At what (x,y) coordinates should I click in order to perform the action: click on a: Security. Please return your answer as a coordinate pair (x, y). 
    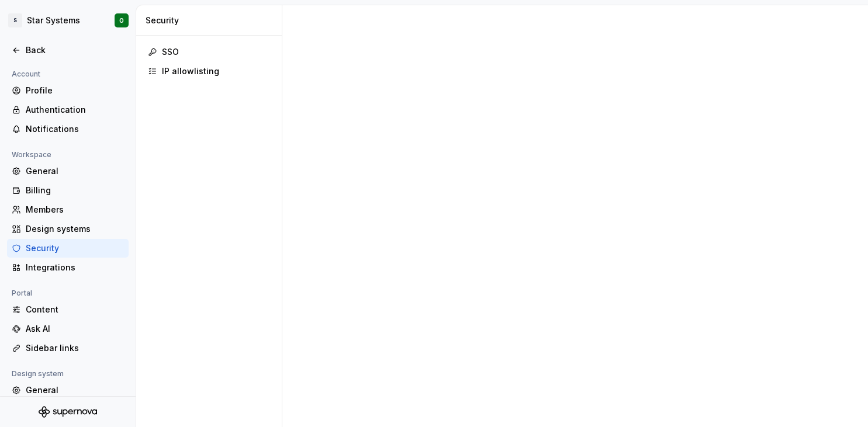
    Looking at the image, I should click on (68, 248).